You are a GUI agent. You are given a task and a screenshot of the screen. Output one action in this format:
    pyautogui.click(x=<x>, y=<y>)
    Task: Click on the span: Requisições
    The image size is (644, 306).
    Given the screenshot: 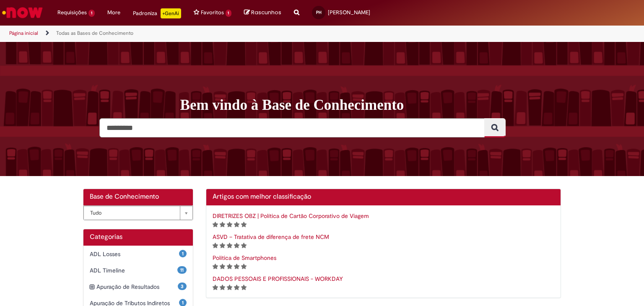 What is the action you would take?
    pyautogui.click(x=72, y=13)
    